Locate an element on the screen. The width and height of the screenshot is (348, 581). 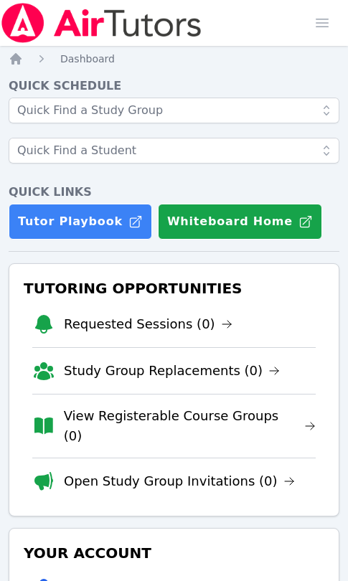
a: Requested Sessions (0) is located at coordinates (148, 324).